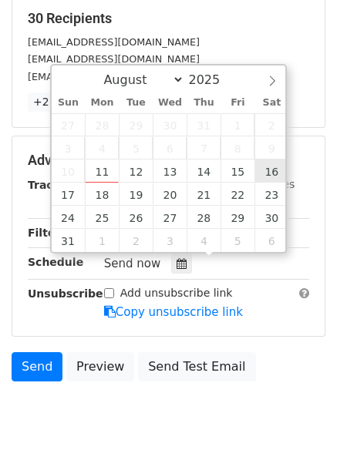  I want to click on span: Wed, so click(170, 103).